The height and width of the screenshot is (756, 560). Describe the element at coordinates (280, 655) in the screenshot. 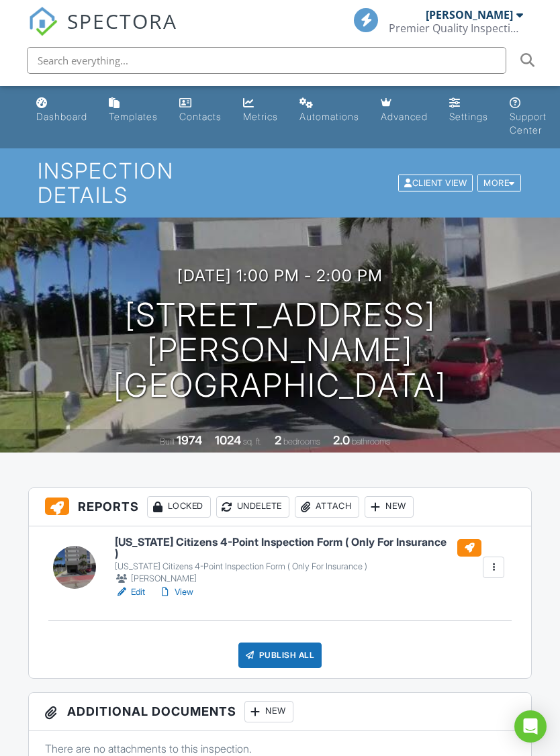

I see `div: Publish All` at that location.